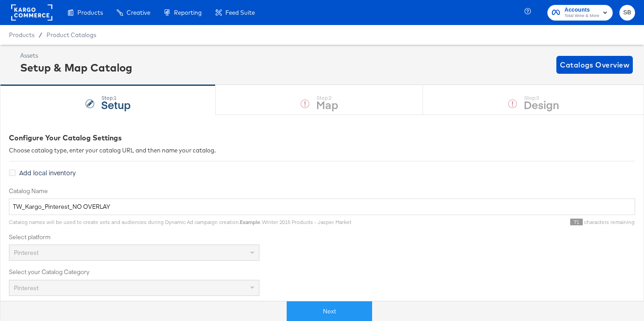 The height and width of the screenshot is (321, 644). Describe the element at coordinates (577, 222) in the screenshot. I see `span: 71` at that location.